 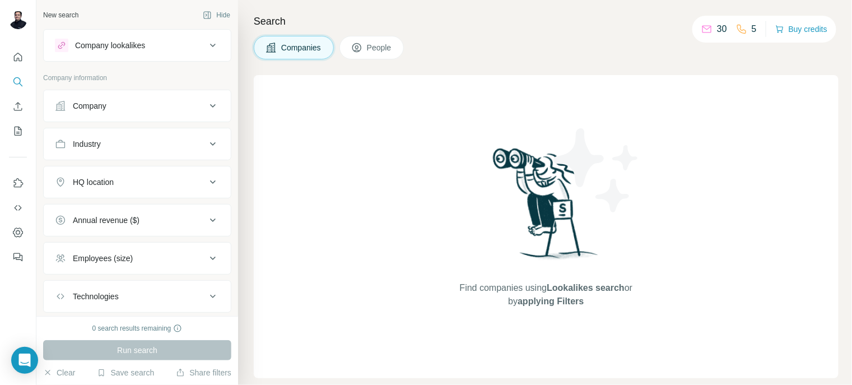 What do you see at coordinates (18, 57) in the screenshot?
I see `button: Quick start` at bounding box center [18, 57].